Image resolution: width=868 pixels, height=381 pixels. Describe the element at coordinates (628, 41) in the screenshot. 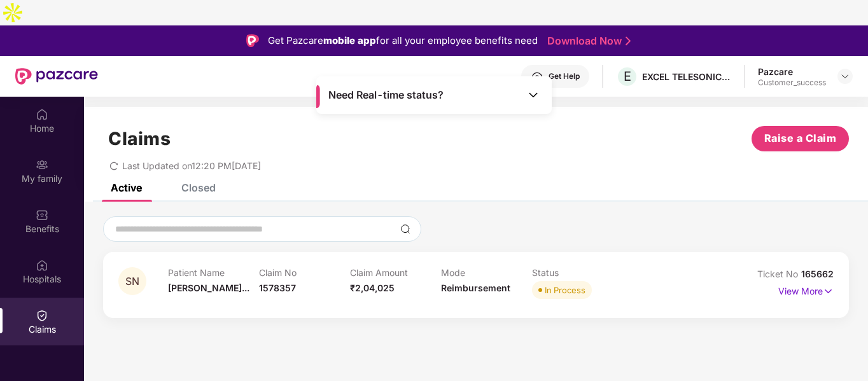

I see `img: Stroke` at that location.